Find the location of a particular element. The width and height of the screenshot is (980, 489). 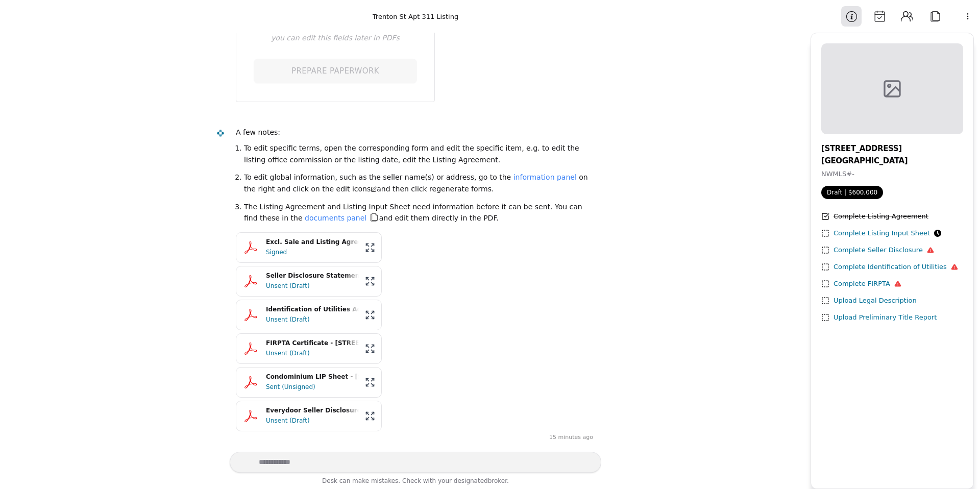

textarea: Write your prompt here is located at coordinates (415, 462).